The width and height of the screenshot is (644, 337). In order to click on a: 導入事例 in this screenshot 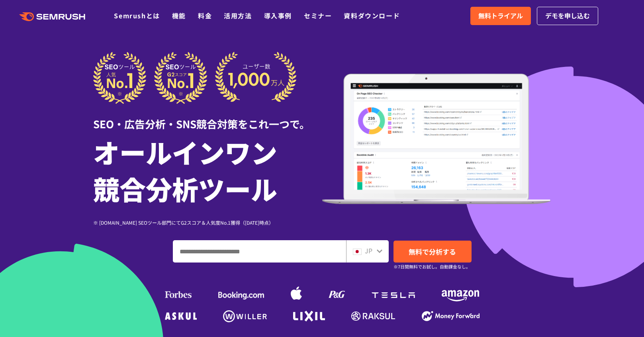, I will do `click(279, 16)`.